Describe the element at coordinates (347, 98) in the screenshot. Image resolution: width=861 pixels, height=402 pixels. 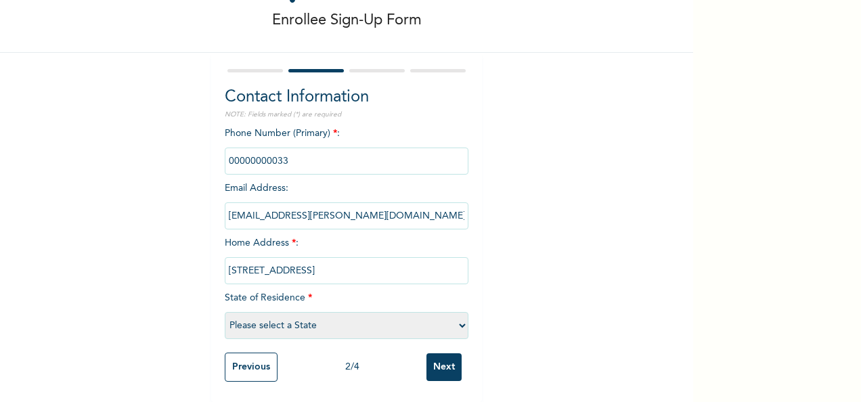
I see `h2: Contact Information` at that location.